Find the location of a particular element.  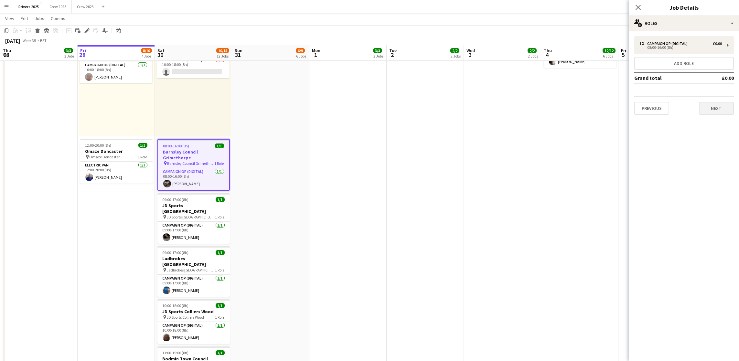

span: 8/10 is located at coordinates (146, 50).